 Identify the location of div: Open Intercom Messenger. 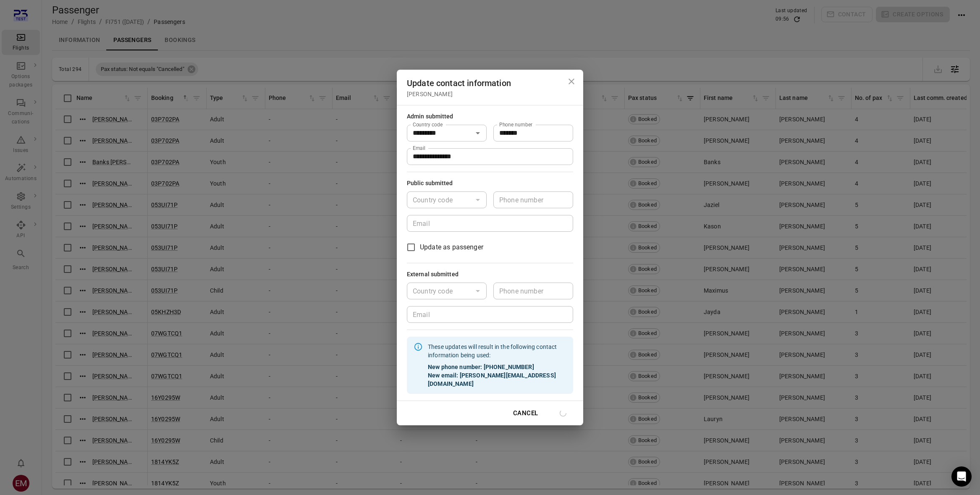
(962, 477).